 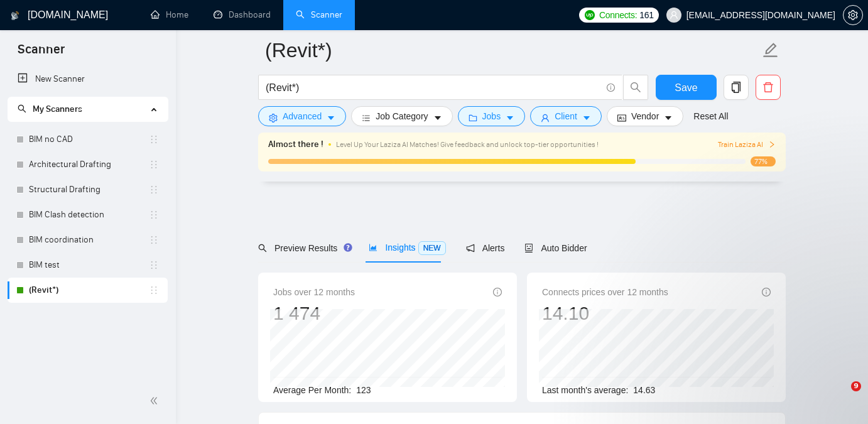 What do you see at coordinates (604, 313) in the screenshot?
I see `div: 14.10` at bounding box center [604, 313].